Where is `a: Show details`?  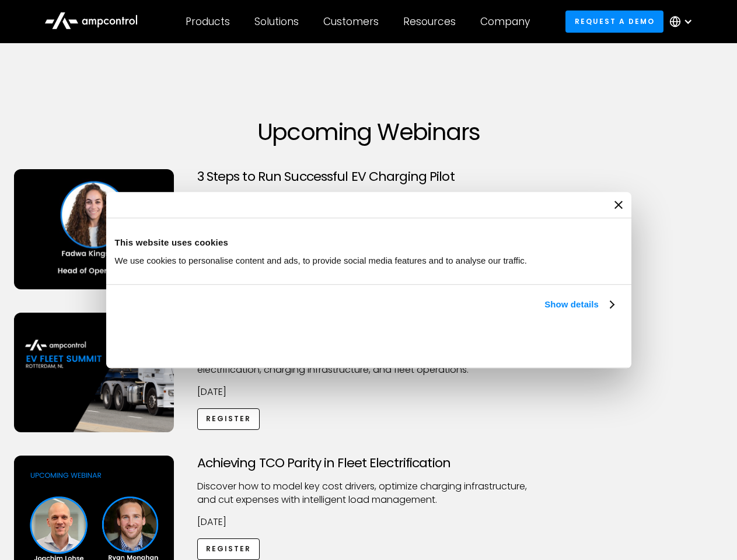
a: Show details is located at coordinates (579, 304).